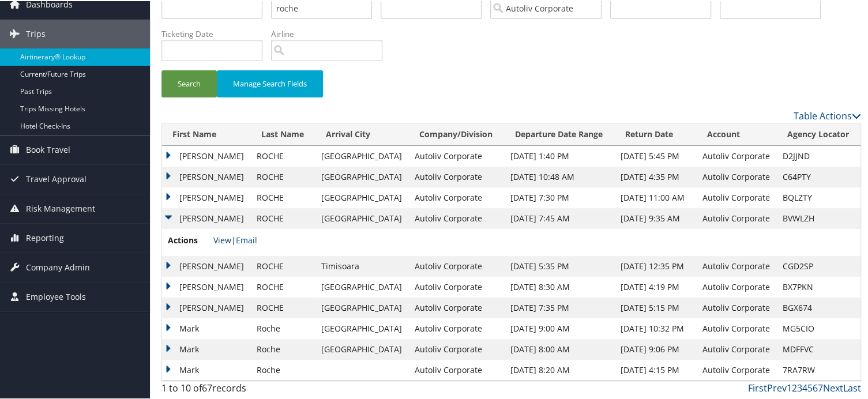 Image resolution: width=868 pixels, height=399 pixels. Describe the element at coordinates (819, 218) in the screenshot. I see `td: BVWLZH` at that location.